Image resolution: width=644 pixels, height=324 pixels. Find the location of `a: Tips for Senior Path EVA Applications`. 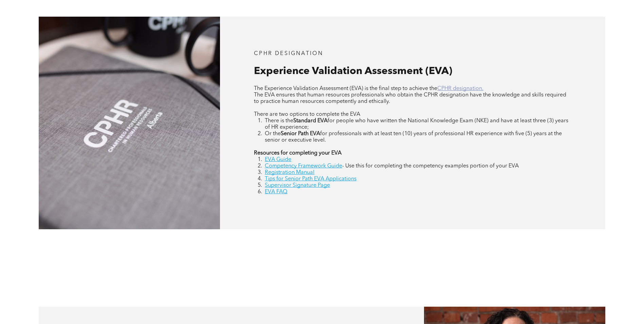

a: Tips for Senior Path EVA Applications is located at coordinates (311, 179).